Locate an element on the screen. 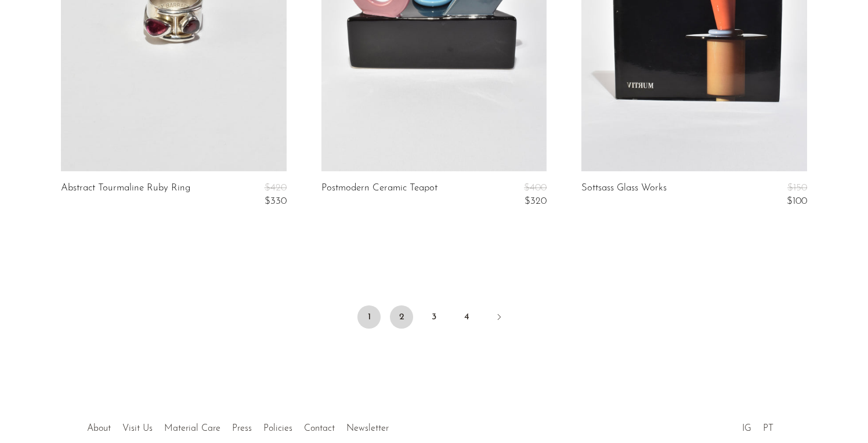 The width and height of the screenshot is (868, 443). a: PT is located at coordinates (768, 428).